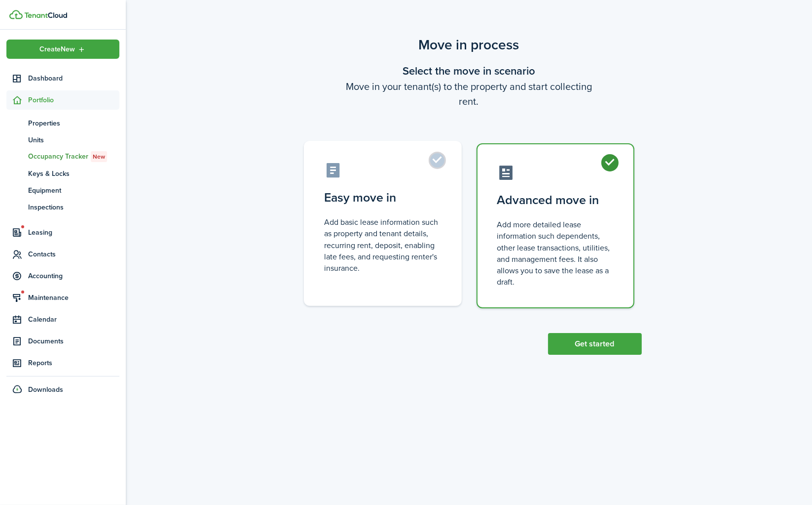  What do you see at coordinates (63, 190) in the screenshot?
I see `a: Equipment` at bounding box center [63, 190].